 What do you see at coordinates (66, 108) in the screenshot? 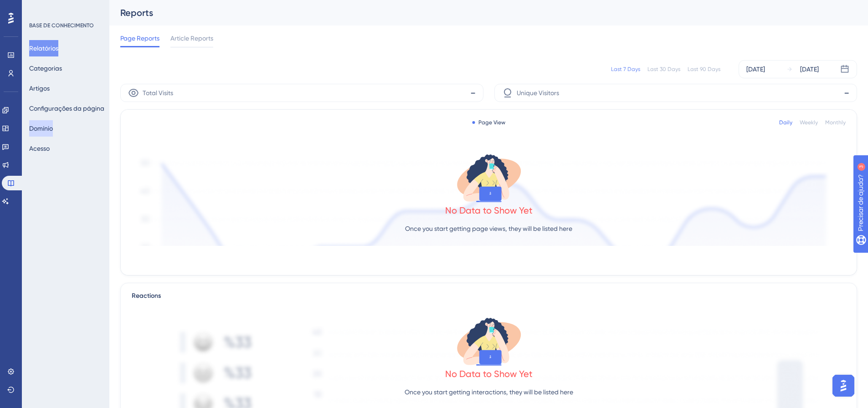
I see `button: Configurações da página` at bounding box center [66, 108].